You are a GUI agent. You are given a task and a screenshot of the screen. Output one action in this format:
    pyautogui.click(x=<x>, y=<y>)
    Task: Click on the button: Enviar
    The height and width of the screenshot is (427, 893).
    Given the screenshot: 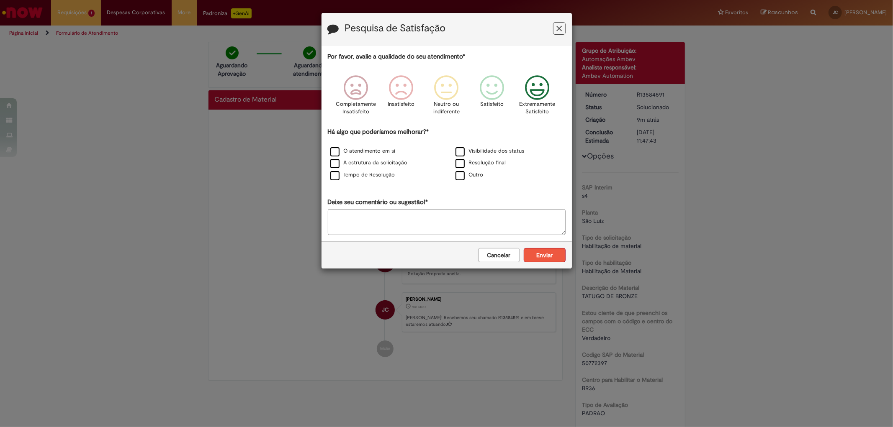 What is the action you would take?
    pyautogui.click(x=545, y=255)
    